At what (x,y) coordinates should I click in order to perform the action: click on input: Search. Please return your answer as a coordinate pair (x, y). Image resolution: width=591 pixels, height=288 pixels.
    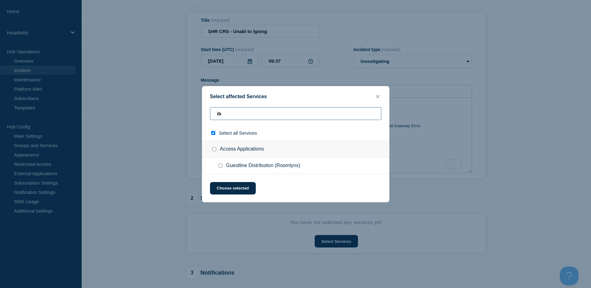
    Looking at the image, I should click on (296, 113).